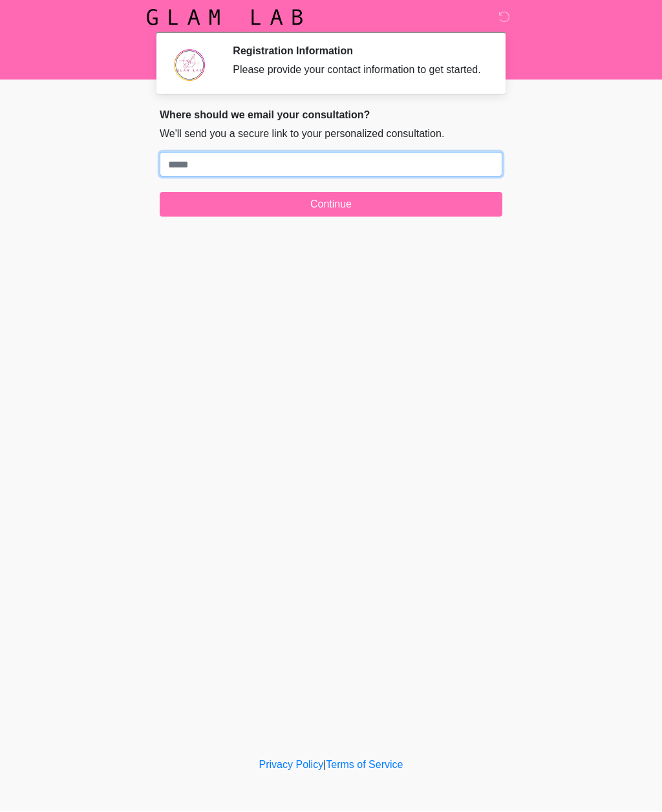 Image resolution: width=662 pixels, height=812 pixels. I want to click on a: Privacy Policy, so click(292, 765).